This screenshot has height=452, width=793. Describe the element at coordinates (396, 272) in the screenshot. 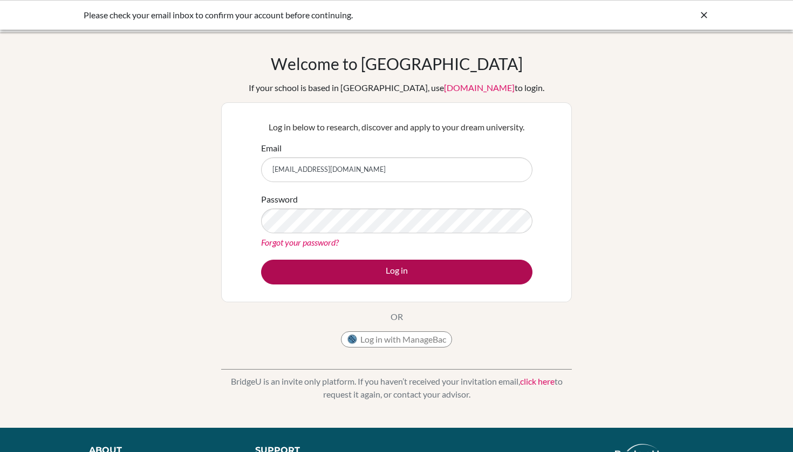

I see `button: Log in` at that location.